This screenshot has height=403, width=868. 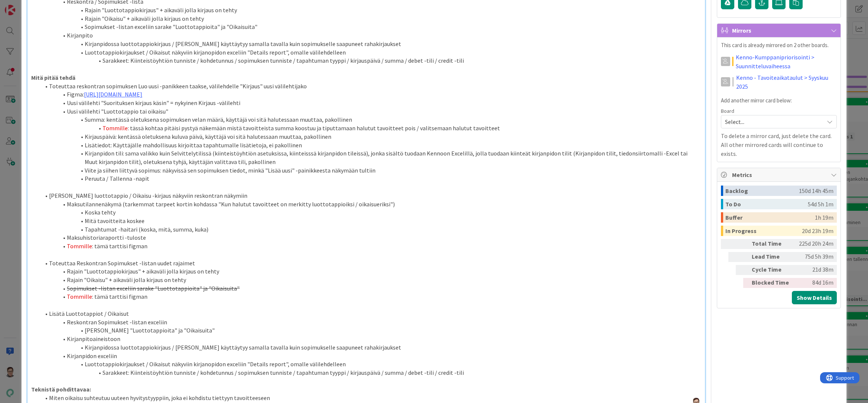 I want to click on div: 75d 5h 39m, so click(x=814, y=257).